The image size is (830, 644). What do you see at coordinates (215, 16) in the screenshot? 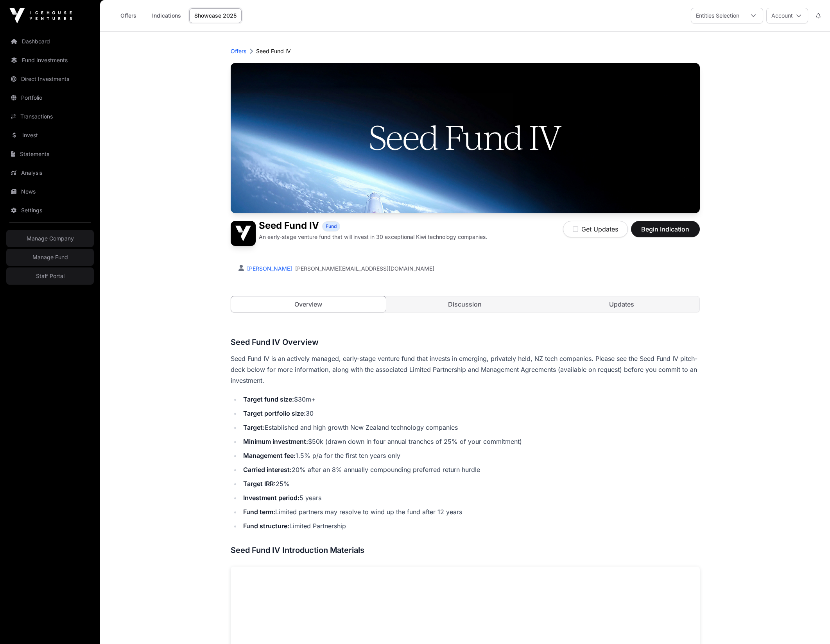
I see `a: Showcase 2025` at bounding box center [215, 16].